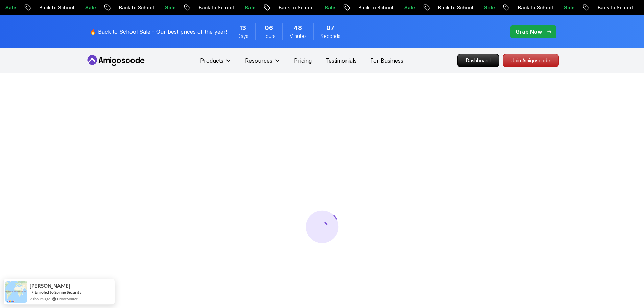 The image size is (644, 308). Describe the element at coordinates (478, 61) in the screenshot. I see `p: Dashboard` at that location.